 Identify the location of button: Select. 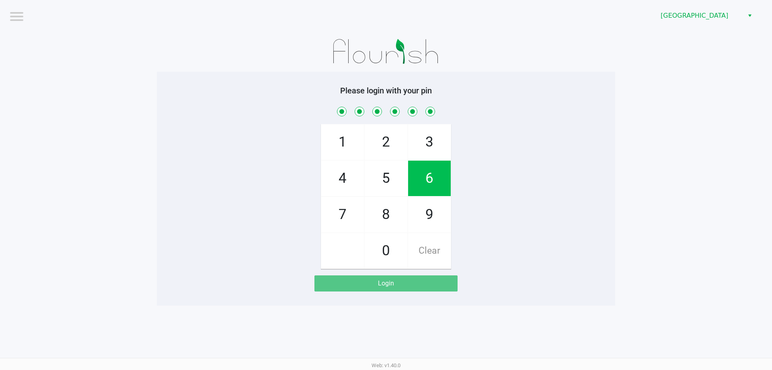
(750, 16).